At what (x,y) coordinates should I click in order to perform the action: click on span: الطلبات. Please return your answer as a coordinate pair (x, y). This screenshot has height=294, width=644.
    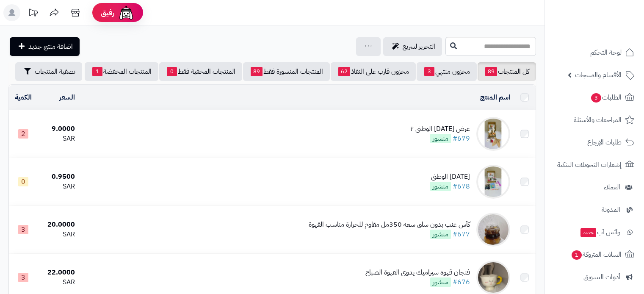
    Looking at the image, I should click on (606, 98).